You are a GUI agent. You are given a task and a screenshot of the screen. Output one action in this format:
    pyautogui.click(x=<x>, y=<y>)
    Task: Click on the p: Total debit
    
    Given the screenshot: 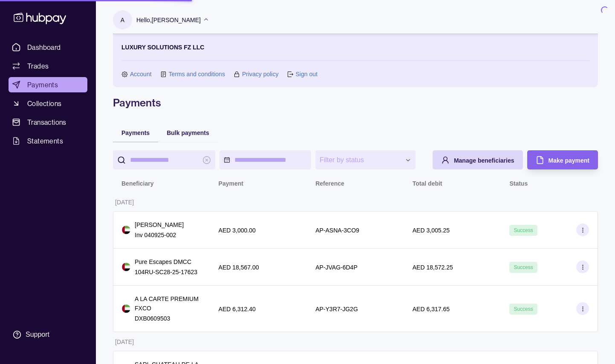 What is the action you would take?
    pyautogui.click(x=428, y=184)
    